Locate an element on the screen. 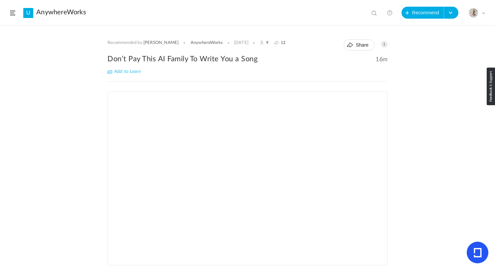  span: Add to Learn is located at coordinates (124, 72).